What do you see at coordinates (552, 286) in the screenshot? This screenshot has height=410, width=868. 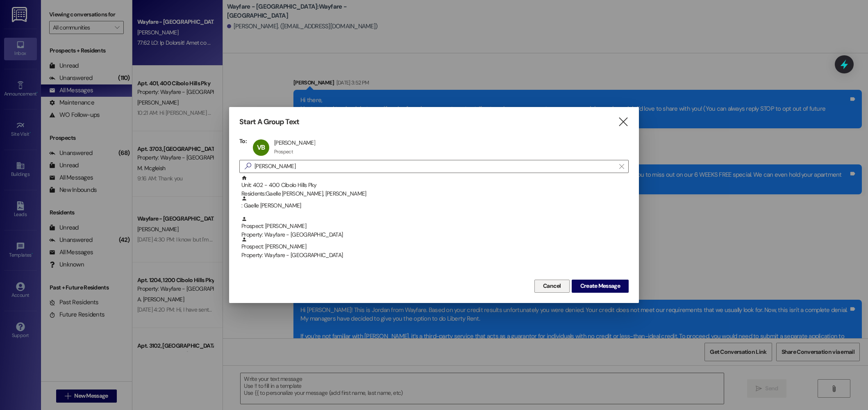 I see `button: Cancel` at bounding box center [552, 286].